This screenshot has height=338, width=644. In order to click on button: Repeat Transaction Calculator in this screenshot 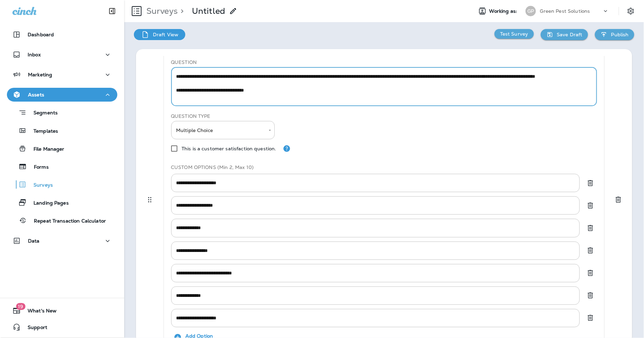, I will do `click(62, 221)`.